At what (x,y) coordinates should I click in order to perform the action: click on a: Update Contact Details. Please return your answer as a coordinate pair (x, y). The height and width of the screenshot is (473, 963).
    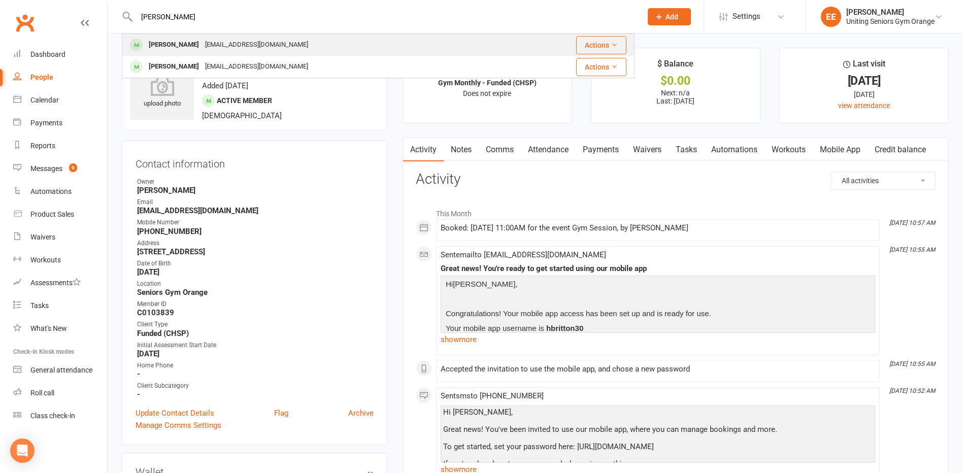
    Looking at the image, I should click on (175, 413).